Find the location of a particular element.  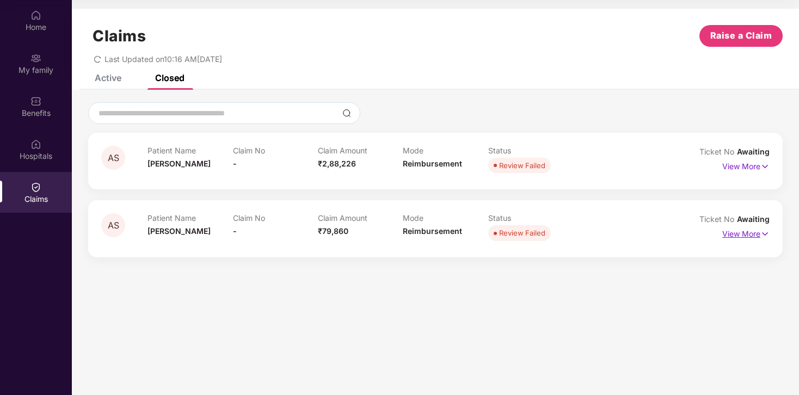

img: svg+xml;base64,PHN2ZyBpZD0iSG9tZSIgeG1sbnM9Imh0dHA6Ly93d3cudzMub3JnLzIwMDAvc3ZnIiB3aWR0aD0iMjAiIG... is located at coordinates (36, 15).